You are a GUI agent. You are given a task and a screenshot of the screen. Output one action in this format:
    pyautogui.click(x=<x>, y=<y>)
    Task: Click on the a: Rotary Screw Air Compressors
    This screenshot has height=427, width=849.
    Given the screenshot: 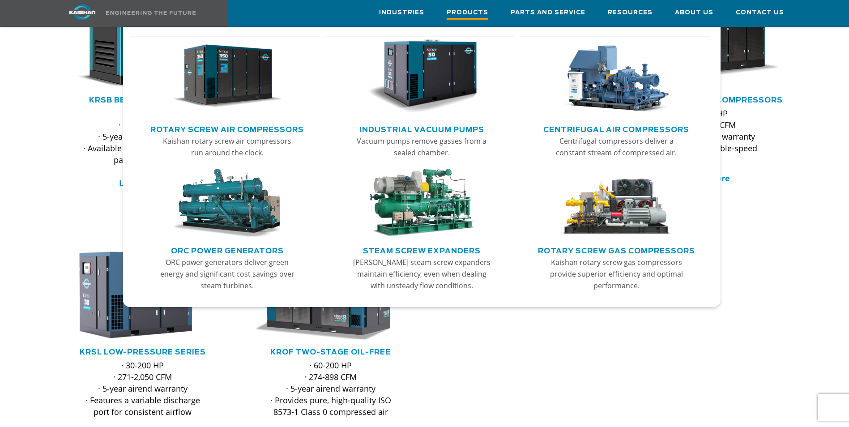 What is the action you would take?
    pyautogui.click(x=227, y=128)
    